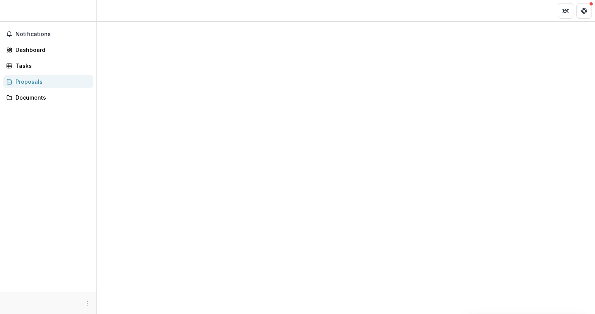 The width and height of the screenshot is (595, 314). Describe the element at coordinates (53, 34) in the screenshot. I see `span: Notifications` at that location.